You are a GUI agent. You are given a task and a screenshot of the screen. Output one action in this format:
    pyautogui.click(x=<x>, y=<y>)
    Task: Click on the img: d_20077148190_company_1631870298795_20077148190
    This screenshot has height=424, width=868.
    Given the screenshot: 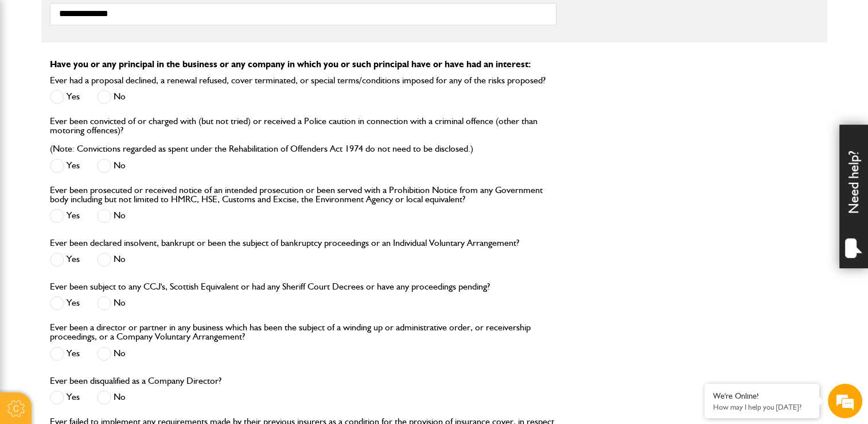 What is the action you would take?
    pyautogui.click(x=33, y=72)
    